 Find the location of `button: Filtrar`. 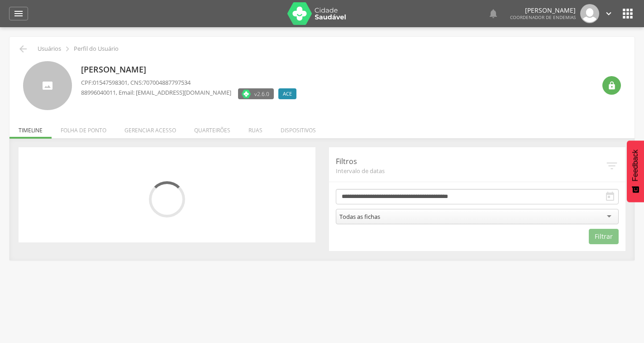

button: Filtrar is located at coordinates (604, 237).